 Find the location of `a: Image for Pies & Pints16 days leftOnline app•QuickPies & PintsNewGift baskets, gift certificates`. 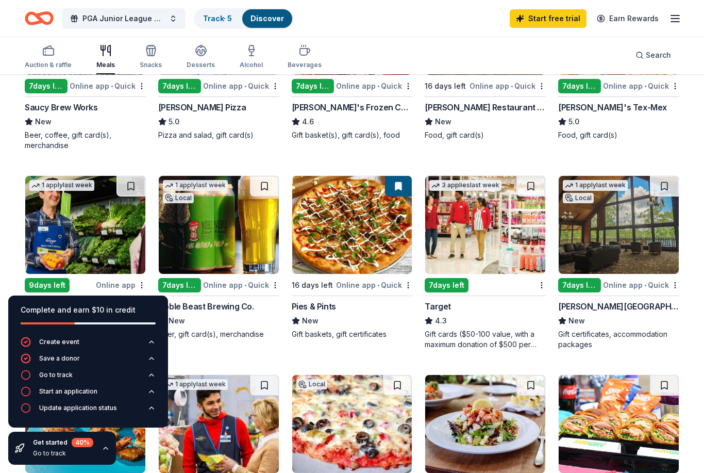

a: Image for Pies & Pints16 days leftOnline app•QuickPies & PintsNewGift baskets, gift certificates is located at coordinates (352, 257).